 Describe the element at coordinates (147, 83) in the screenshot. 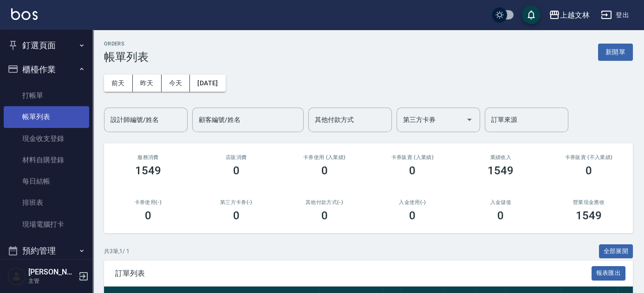

I see `button: 昨天` at that location.